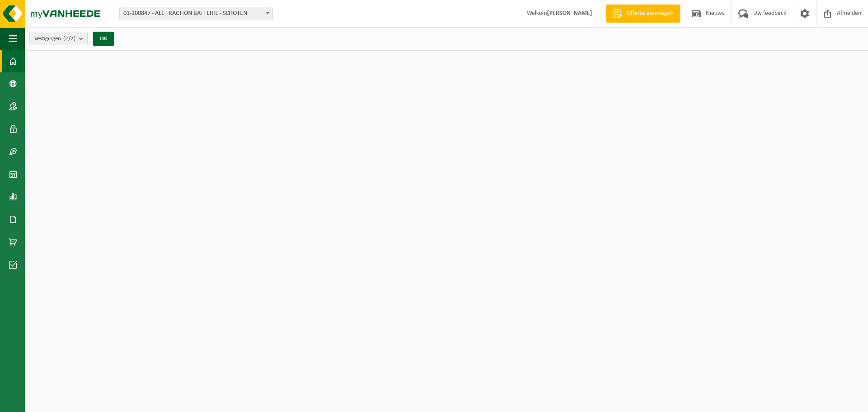 The image size is (868, 412). I want to click on button: OK, so click(103, 39).